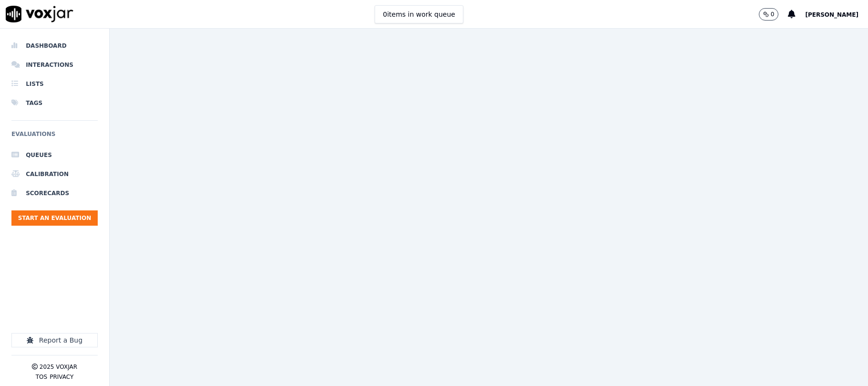  What do you see at coordinates (55, 193) in the screenshot?
I see `li: Scorecards` at bounding box center [55, 193].